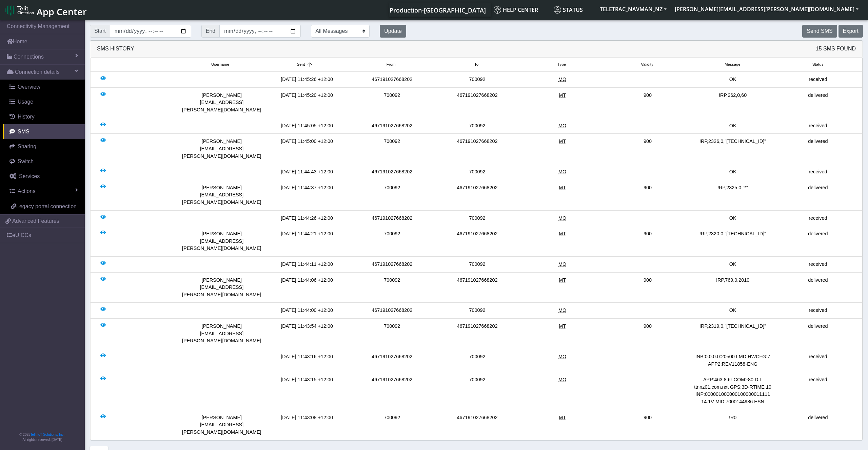 This screenshot has height=450, width=868. I want to click on span: Advanced Features, so click(36, 221).